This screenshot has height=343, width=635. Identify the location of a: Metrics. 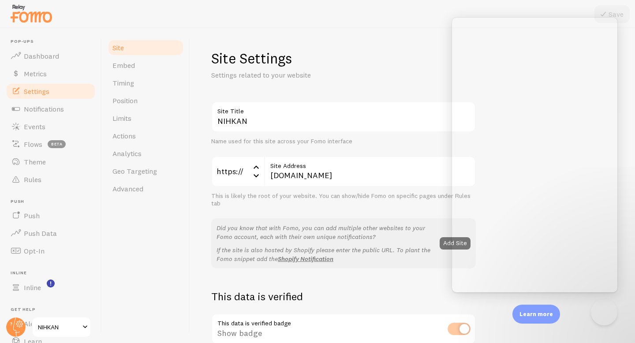
(51, 74).